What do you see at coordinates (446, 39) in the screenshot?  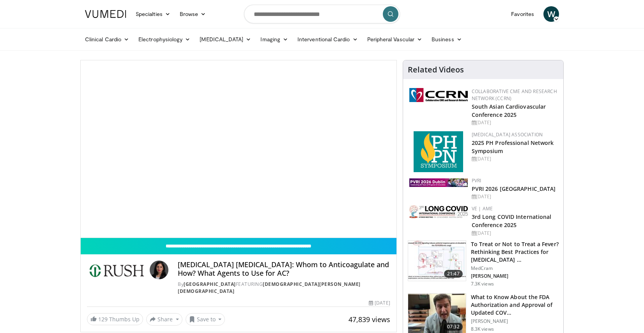 I see `a: Business` at bounding box center [446, 39].